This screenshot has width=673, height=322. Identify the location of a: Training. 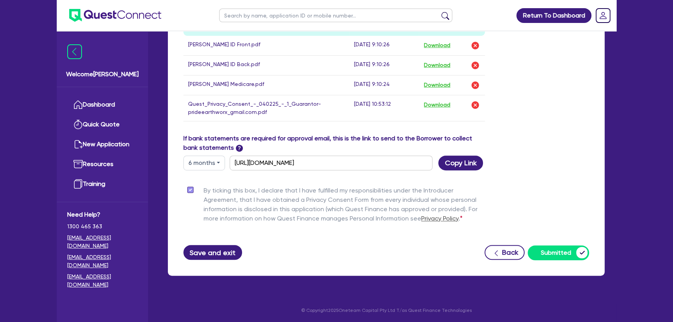
(102, 184).